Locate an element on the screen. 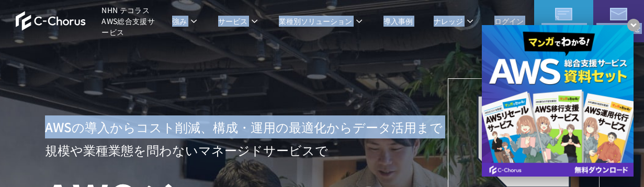 The height and width of the screenshot is (187, 644). p: サービス is located at coordinates (238, 21).